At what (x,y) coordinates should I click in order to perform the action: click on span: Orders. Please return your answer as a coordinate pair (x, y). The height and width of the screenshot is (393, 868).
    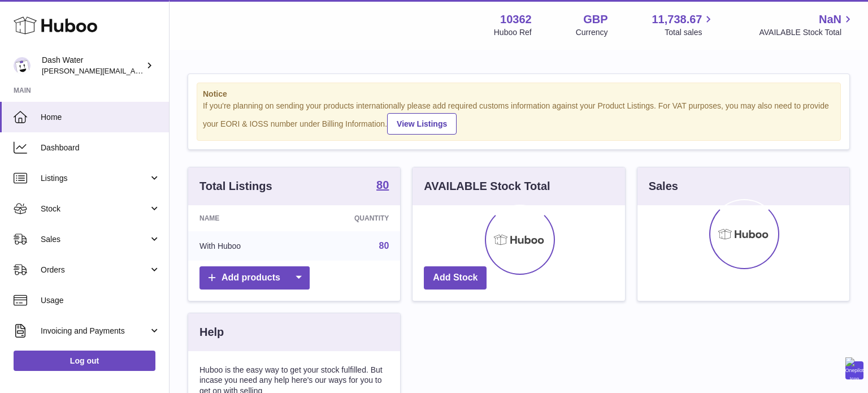
    Looking at the image, I should click on (95, 269).